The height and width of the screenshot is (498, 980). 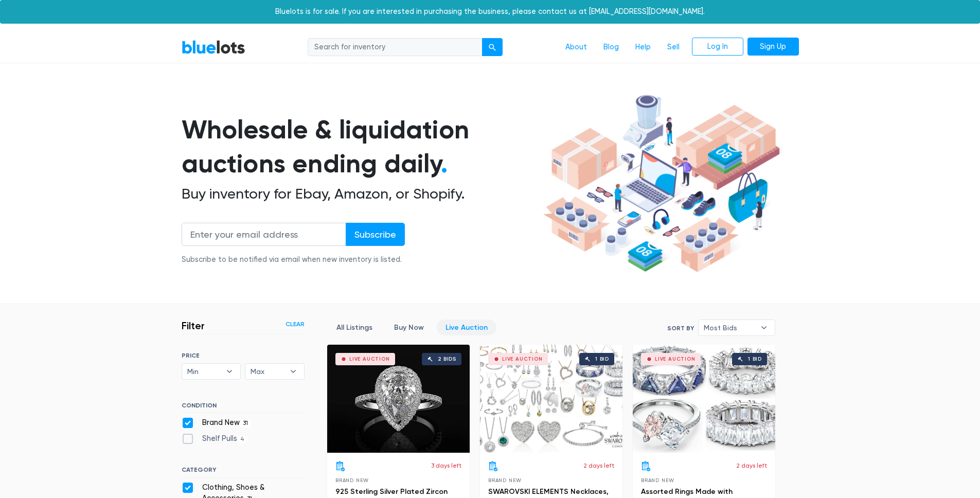 What do you see at coordinates (446, 466) in the screenshot?
I see `p: 3 days left` at bounding box center [446, 466].